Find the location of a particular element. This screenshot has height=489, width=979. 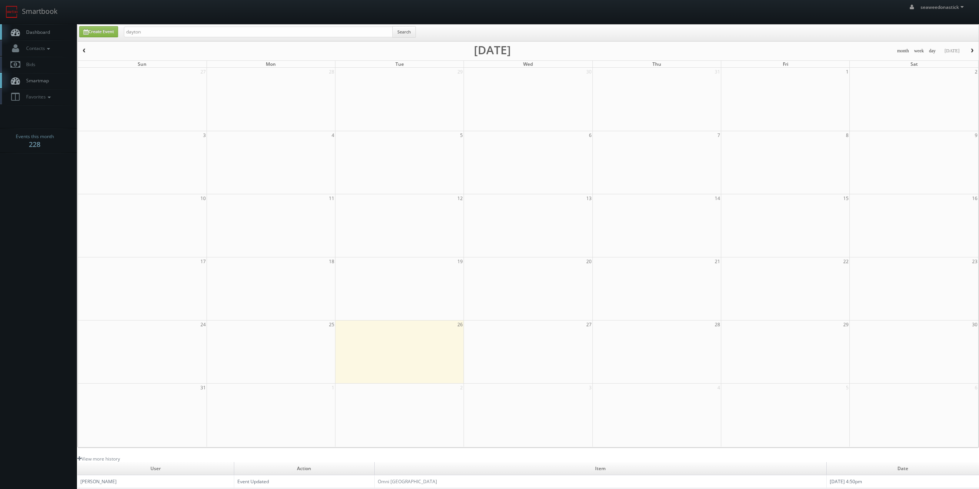

img: smartbook-logo.png is located at coordinates (12, 12).